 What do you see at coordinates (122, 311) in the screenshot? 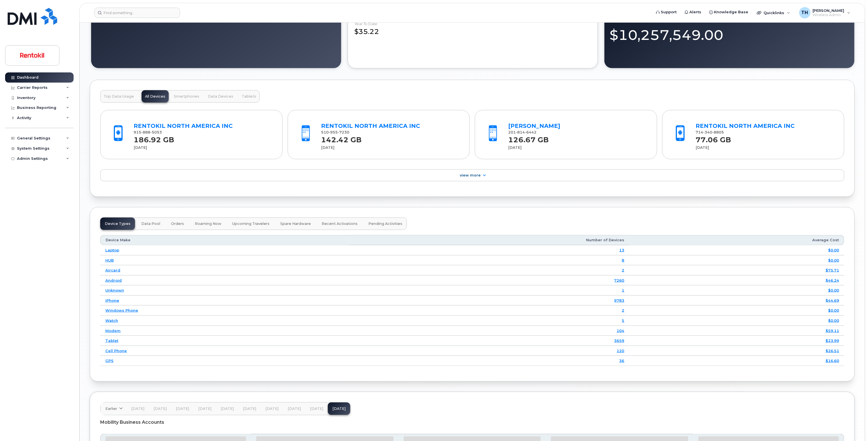
I see `a: Windows Phone` at bounding box center [122, 311].